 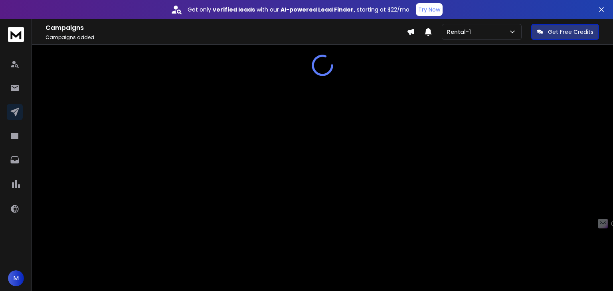 What do you see at coordinates (226, 28) in the screenshot?
I see `h1: Campaigns` at bounding box center [226, 28].